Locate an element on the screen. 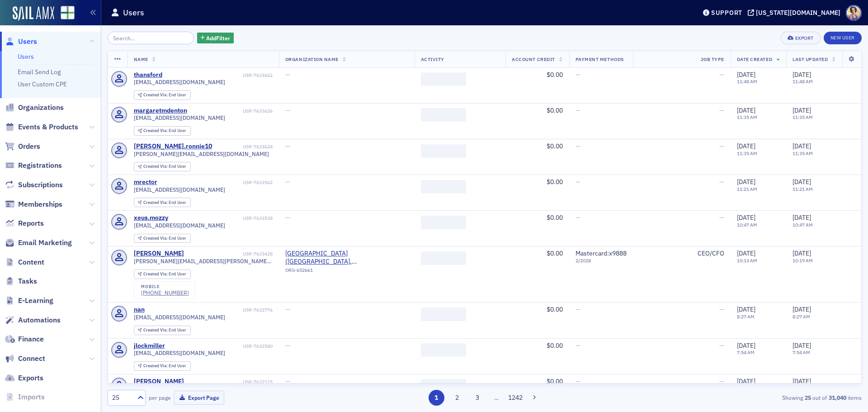 Image resolution: width=868 pixels, height=412 pixels. div: Showing out of items is located at coordinates (739, 398).